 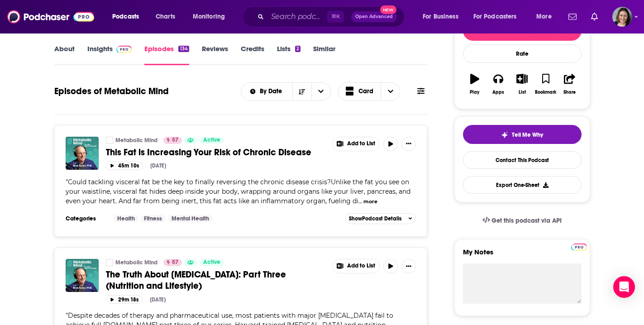 I want to click on a: Podchaser - Follow, Share and Rate Podcasts, so click(x=51, y=17).